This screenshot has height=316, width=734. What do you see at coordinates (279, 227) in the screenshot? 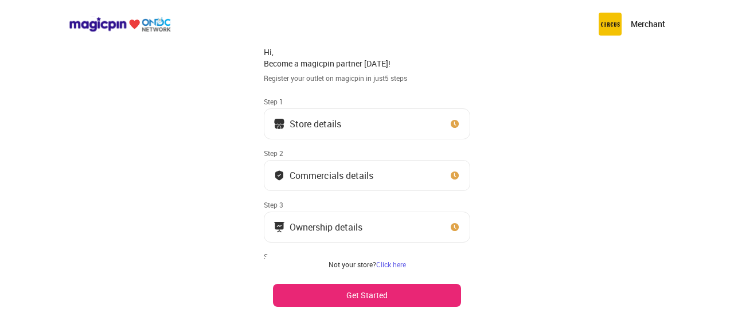
I see `img: commercials_icon.983f7837.svg` at bounding box center [279, 227].